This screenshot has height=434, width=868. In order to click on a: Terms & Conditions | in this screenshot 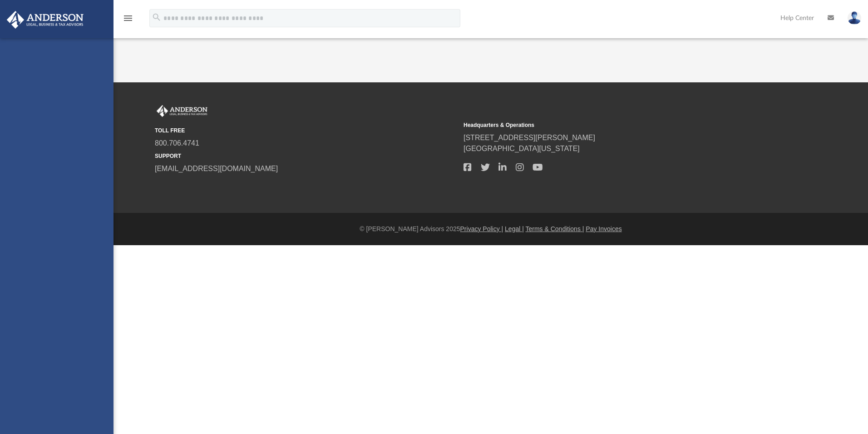, I will do `click(555, 228)`.